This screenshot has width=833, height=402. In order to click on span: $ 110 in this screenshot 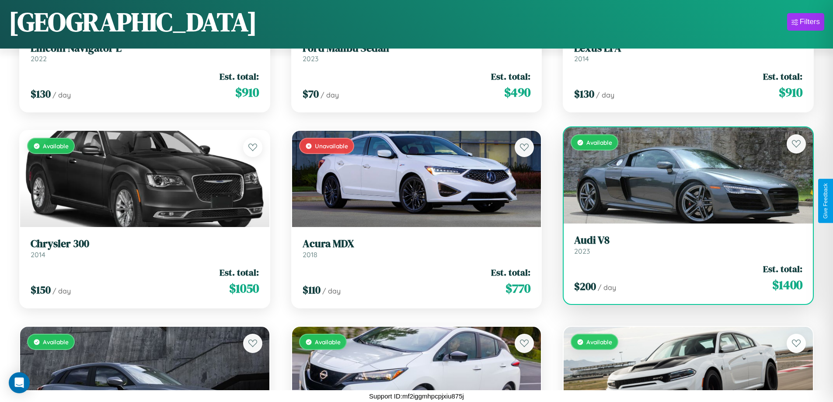, I will do `click(311, 290)`.